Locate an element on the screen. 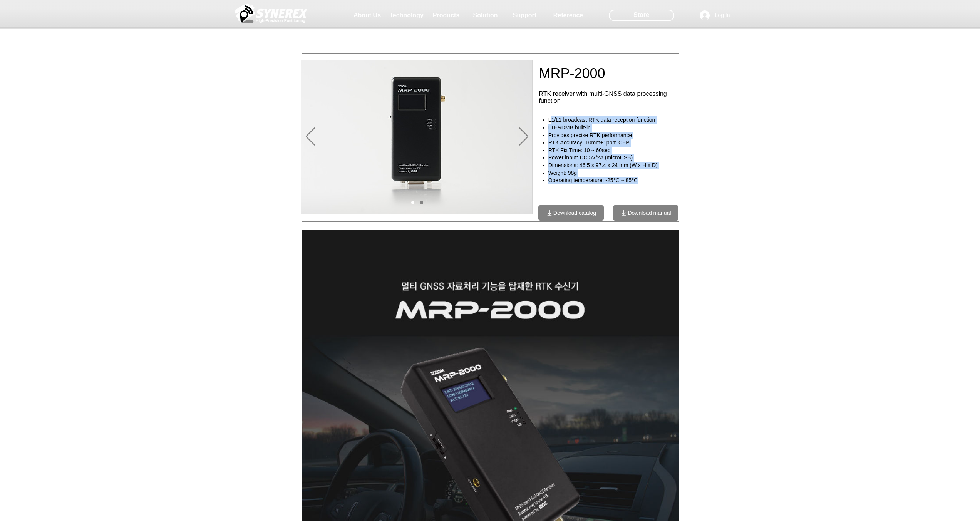  button: Log In is located at coordinates (715, 16).